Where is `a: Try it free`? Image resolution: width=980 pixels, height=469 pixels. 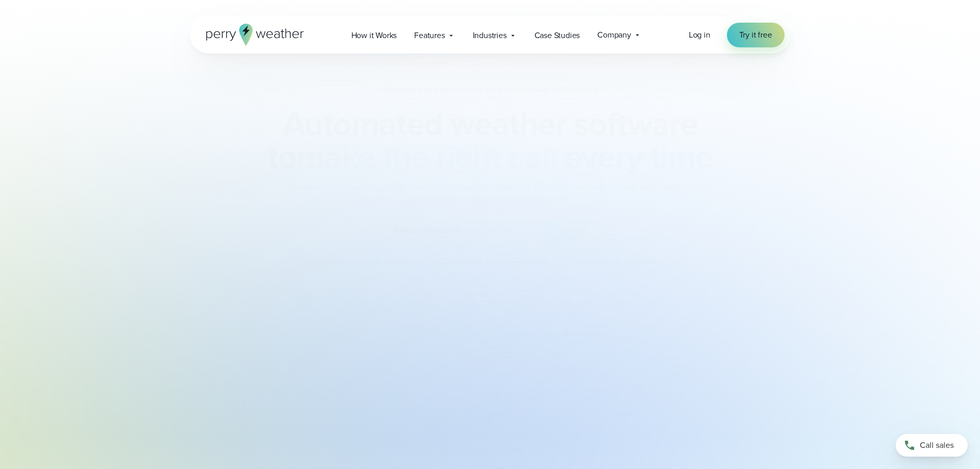 a: Try it free is located at coordinates (755, 35).